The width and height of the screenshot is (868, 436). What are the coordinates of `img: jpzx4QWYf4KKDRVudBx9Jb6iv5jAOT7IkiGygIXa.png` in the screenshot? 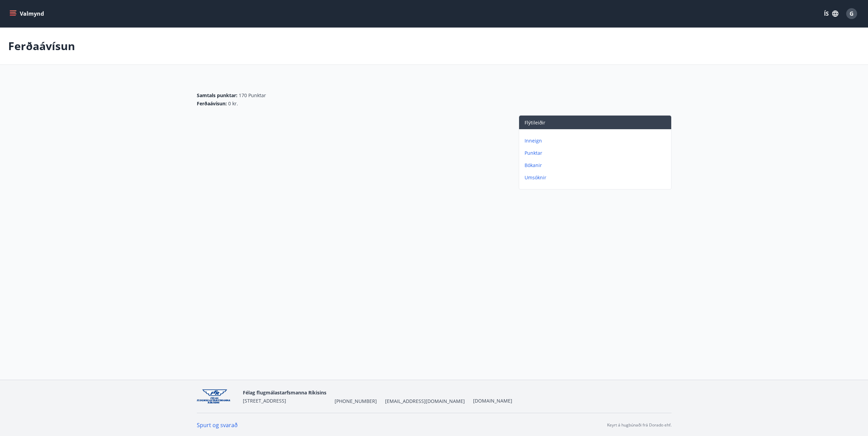 It's located at (217, 396).